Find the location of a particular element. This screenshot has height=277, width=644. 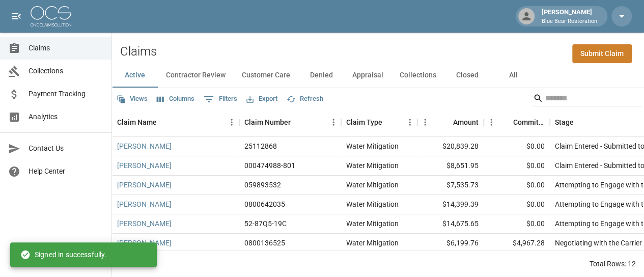

div: 000474988-801 is located at coordinates (270, 165).